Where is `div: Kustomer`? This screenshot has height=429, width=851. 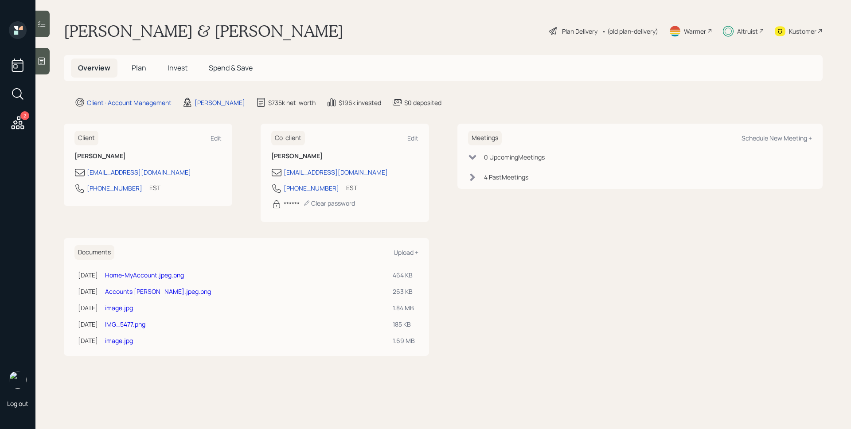
div: Kustomer is located at coordinates (802, 31).